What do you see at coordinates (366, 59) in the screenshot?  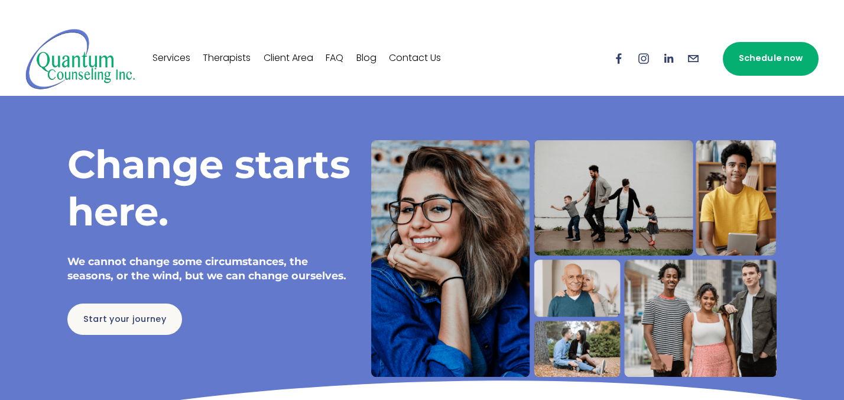 I see `a: Blog` at bounding box center [366, 59].